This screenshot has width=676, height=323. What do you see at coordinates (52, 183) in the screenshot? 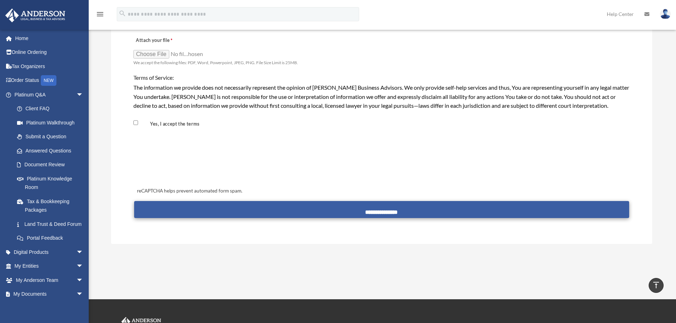
I see `a: Platinum Knowledge Room` at bounding box center [52, 183].